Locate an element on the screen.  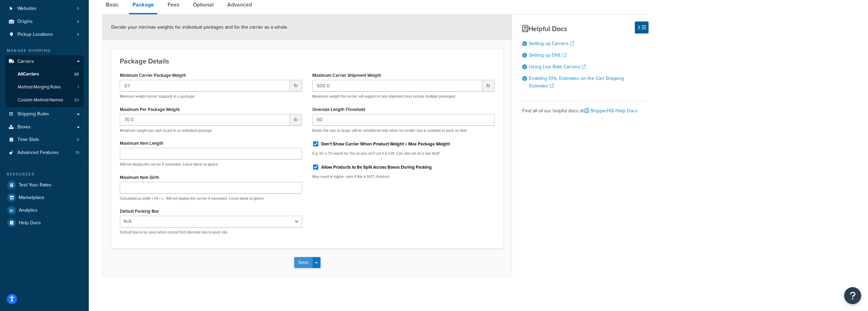
label: Oversize Length Threshold is located at coordinates (338, 109).